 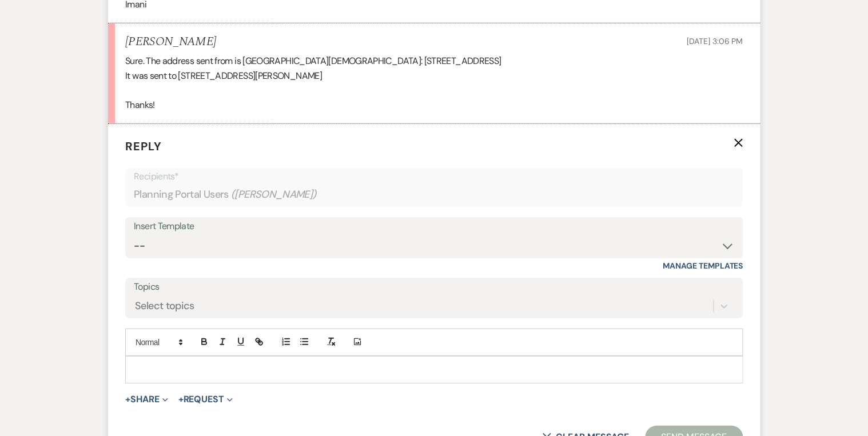 What do you see at coordinates (434, 226) in the screenshot?
I see `div: Insert Template` at bounding box center [434, 226].